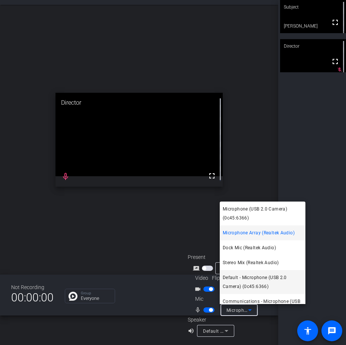 The height and width of the screenshot is (345, 346). I want to click on span: Dock Mic (Realtek Audio), so click(249, 248).